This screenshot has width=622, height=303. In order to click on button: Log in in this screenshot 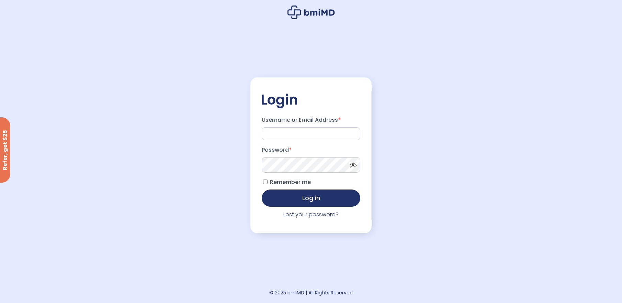, I will do `click(311, 198)`.